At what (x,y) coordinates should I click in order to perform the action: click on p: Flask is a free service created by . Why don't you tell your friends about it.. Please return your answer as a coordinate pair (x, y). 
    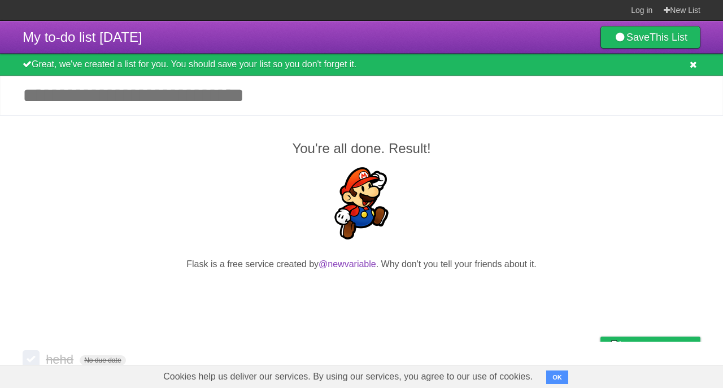
    Looking at the image, I should click on (361, 264).